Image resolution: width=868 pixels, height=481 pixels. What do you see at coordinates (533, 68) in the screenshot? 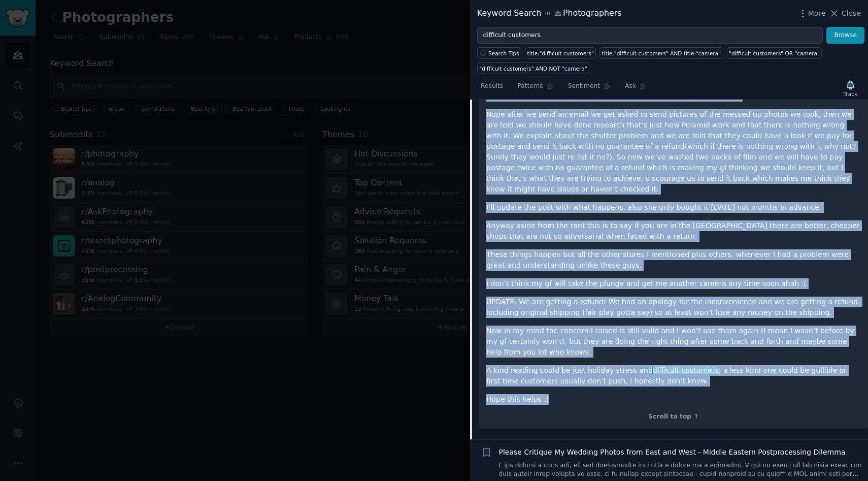
I see `a: "difficult customers" AND NOT "camera"` at bounding box center [533, 68].